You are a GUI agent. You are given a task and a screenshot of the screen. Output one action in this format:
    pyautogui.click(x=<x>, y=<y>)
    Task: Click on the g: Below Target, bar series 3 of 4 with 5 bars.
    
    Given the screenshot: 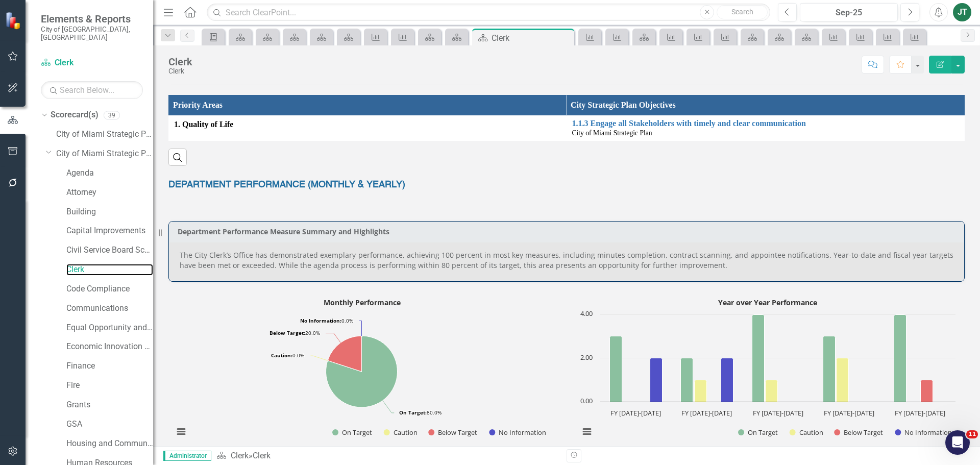 What is the action you would take?
    pyautogui.click(x=785, y=391)
    